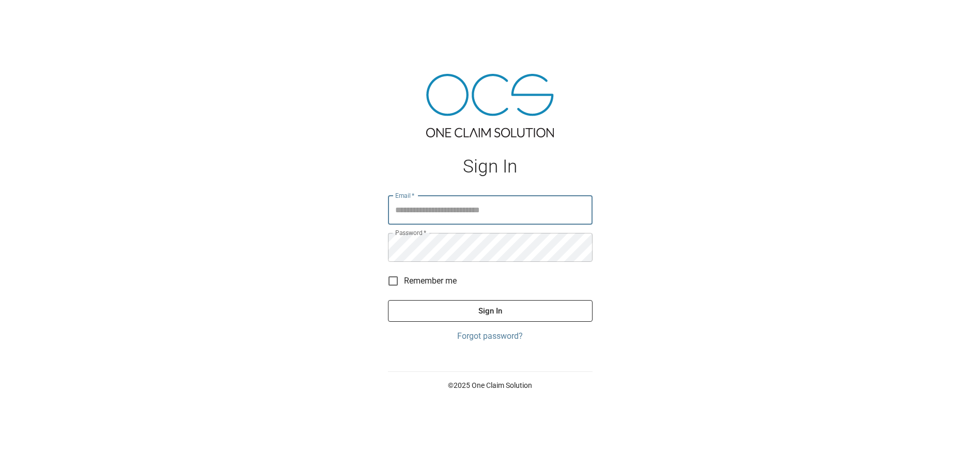 Image resolution: width=980 pixels, height=454 pixels. What do you see at coordinates (490, 105) in the screenshot?
I see `img: ocs-logo-tra.png` at bounding box center [490, 105].